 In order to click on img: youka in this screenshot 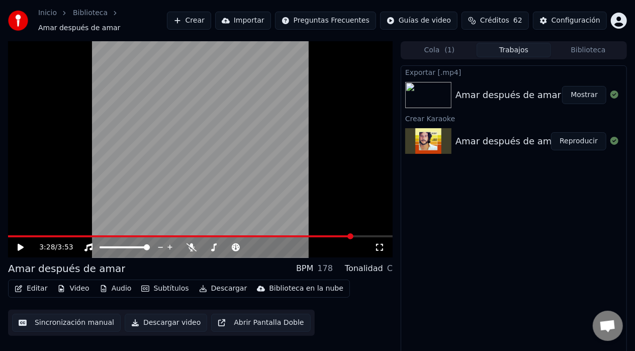, I will do `click(18, 21)`.